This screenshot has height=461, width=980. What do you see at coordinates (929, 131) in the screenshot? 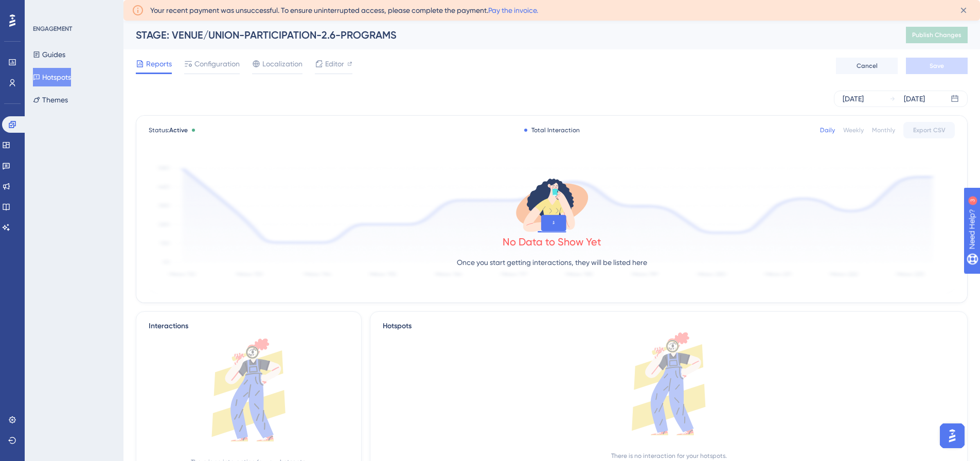
I see `button: Export CSV` at bounding box center [929, 131].